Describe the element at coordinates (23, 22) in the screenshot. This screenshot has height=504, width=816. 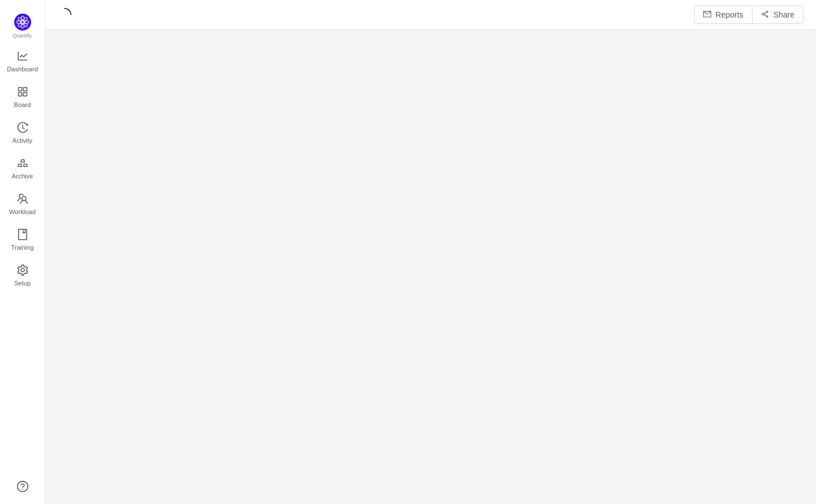
I see `img: Quantify` at that location.